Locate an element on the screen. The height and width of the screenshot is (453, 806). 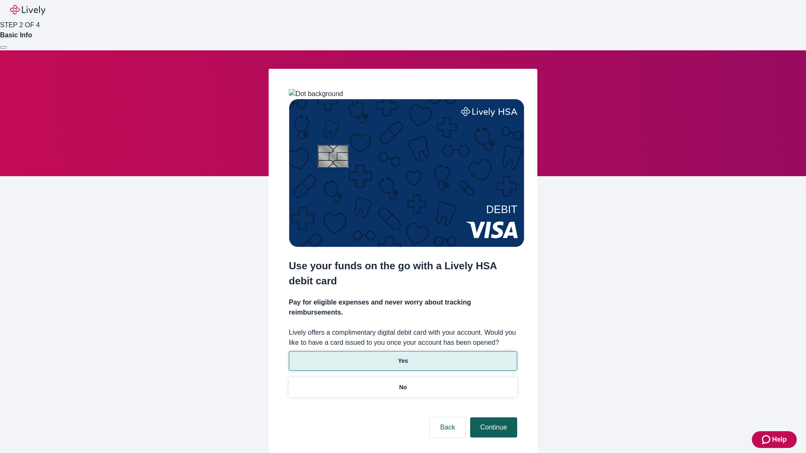
img: Debit card is located at coordinates (406, 173).